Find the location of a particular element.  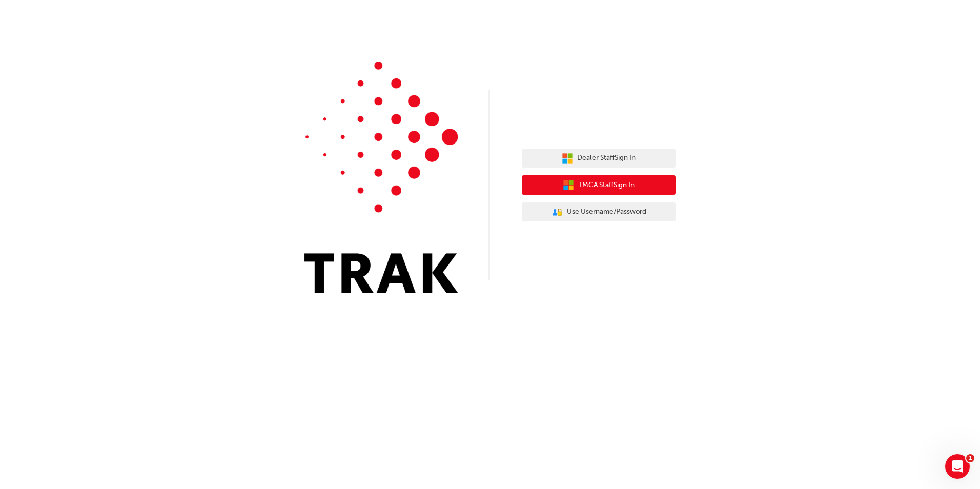

button: TMCA StaffSign In is located at coordinates (599, 185).